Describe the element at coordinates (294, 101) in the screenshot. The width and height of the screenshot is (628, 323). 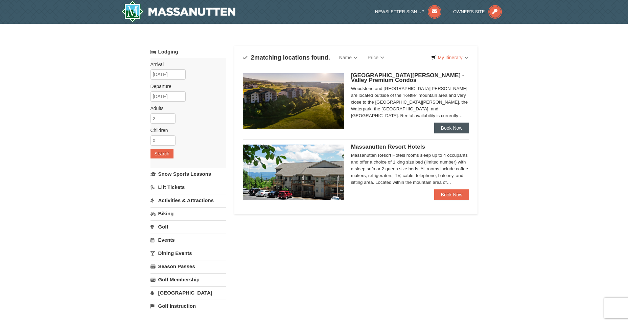
I see `img: 19219041-4-ec11c166.jpg` at that location.